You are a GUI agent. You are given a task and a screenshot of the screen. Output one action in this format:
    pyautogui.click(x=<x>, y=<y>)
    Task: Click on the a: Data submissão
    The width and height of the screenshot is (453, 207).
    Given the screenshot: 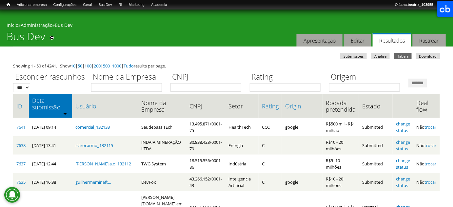 What is the action you would take?
    pyautogui.click(x=50, y=104)
    